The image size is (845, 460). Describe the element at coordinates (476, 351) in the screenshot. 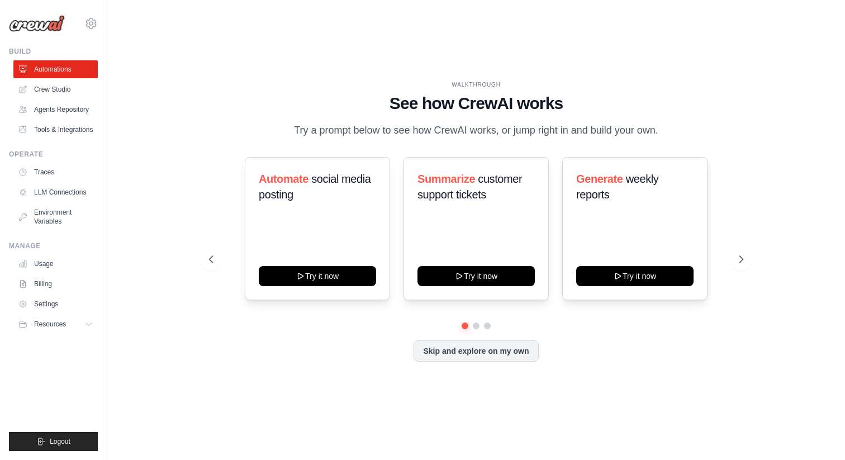

I see `button: Skip and explore on my own` at that location.